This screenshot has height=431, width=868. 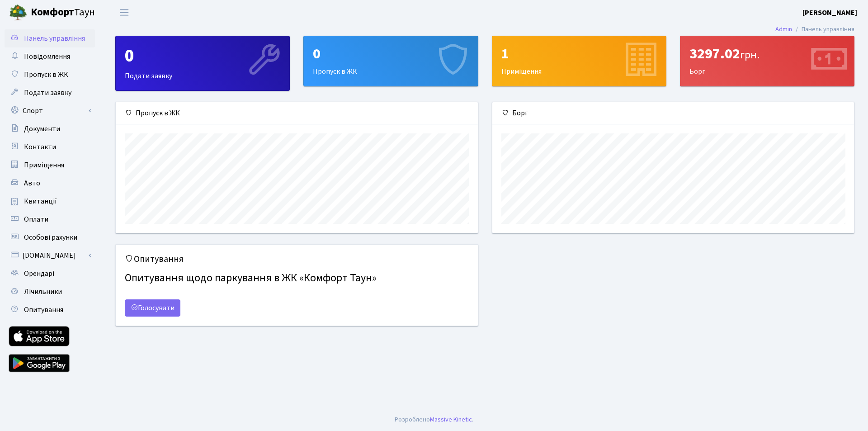 I want to click on a: 1Приміщення, so click(x=579, y=61).